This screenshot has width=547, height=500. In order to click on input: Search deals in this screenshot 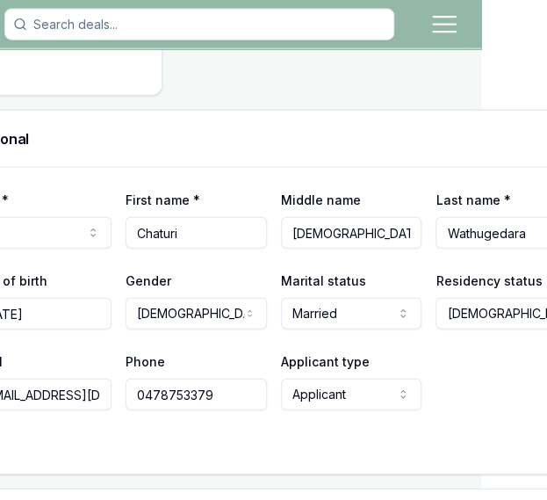, I will do `click(199, 25)`.